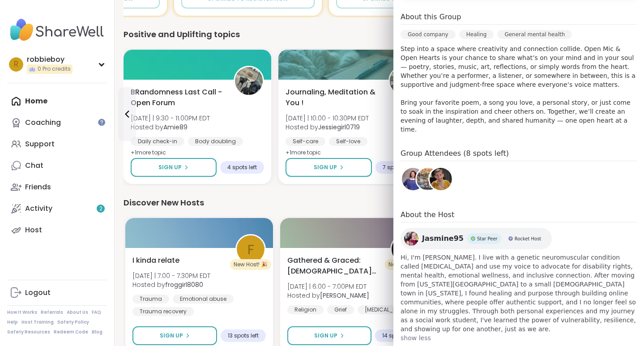  What do you see at coordinates (50, 59) in the screenshot?
I see `div: robbieboy` at bounding box center [50, 59].